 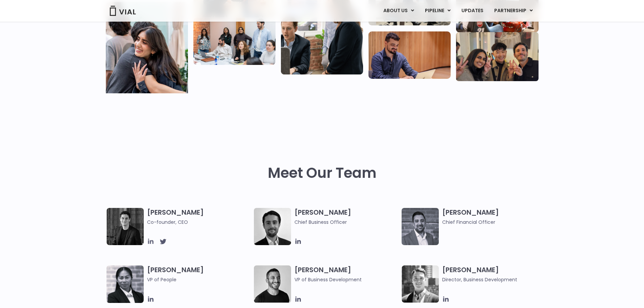 I want to click on img: Group of 3 people smiling holding up the peace sign, so click(x=497, y=56).